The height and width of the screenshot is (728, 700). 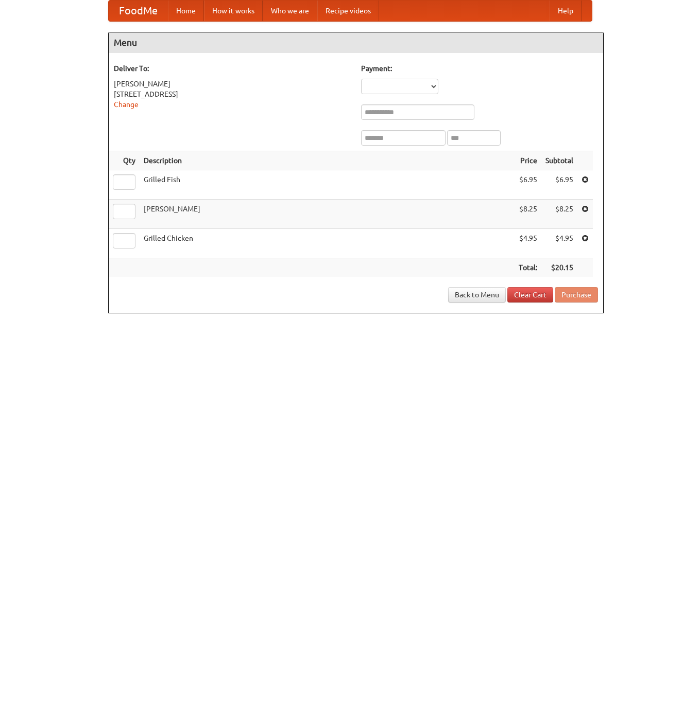 What do you see at coordinates (327, 161) in the screenshot?
I see `th: Description` at bounding box center [327, 161].